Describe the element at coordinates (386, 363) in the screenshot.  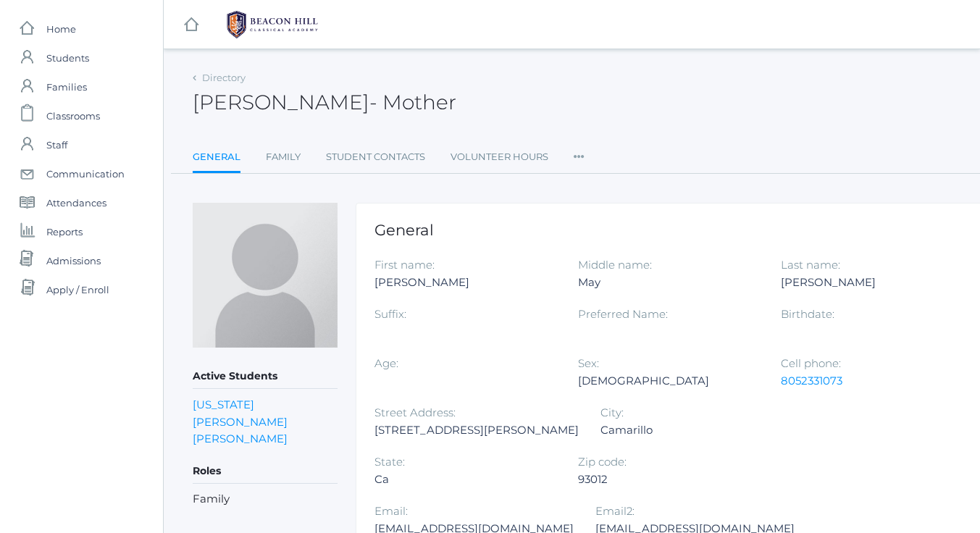
I see `label: Age:` at that location.